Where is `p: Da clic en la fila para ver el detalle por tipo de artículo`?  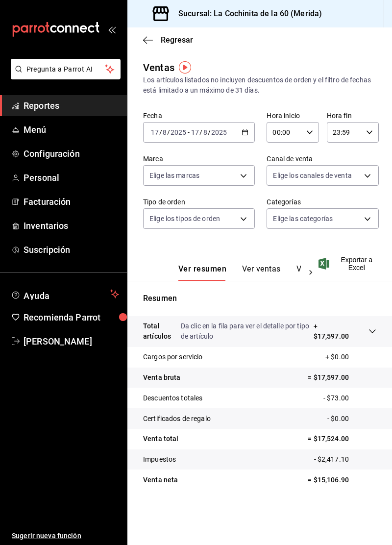
p: Da clic en la fila para ver el detalle por tipo de artículo is located at coordinates (247, 331).